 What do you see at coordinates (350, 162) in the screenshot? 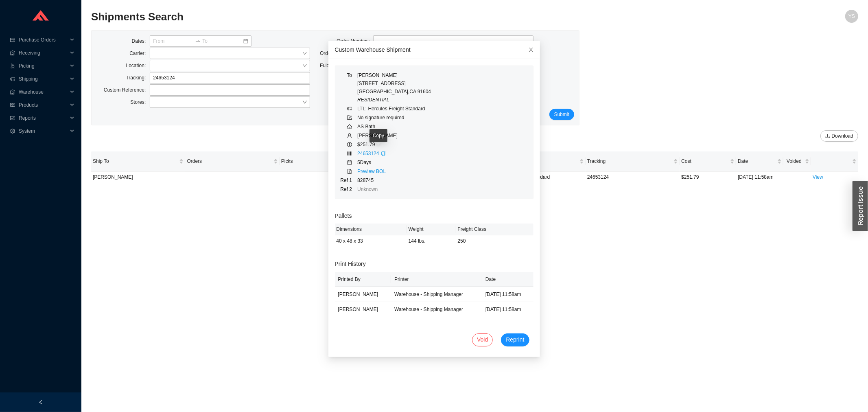
I see `span: calendar` at bounding box center [350, 162].